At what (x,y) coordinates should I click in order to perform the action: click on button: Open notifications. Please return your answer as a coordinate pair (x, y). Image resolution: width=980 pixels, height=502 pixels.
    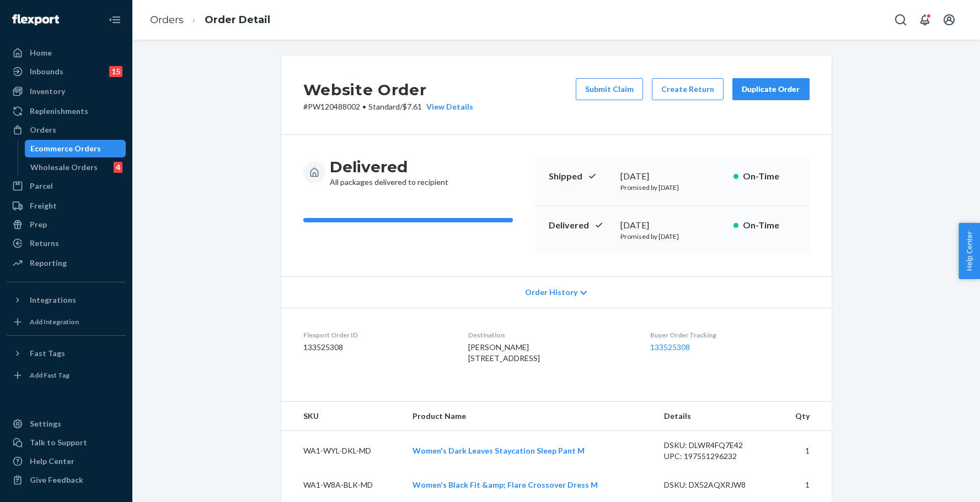
    Looking at the image, I should click on (924, 20).